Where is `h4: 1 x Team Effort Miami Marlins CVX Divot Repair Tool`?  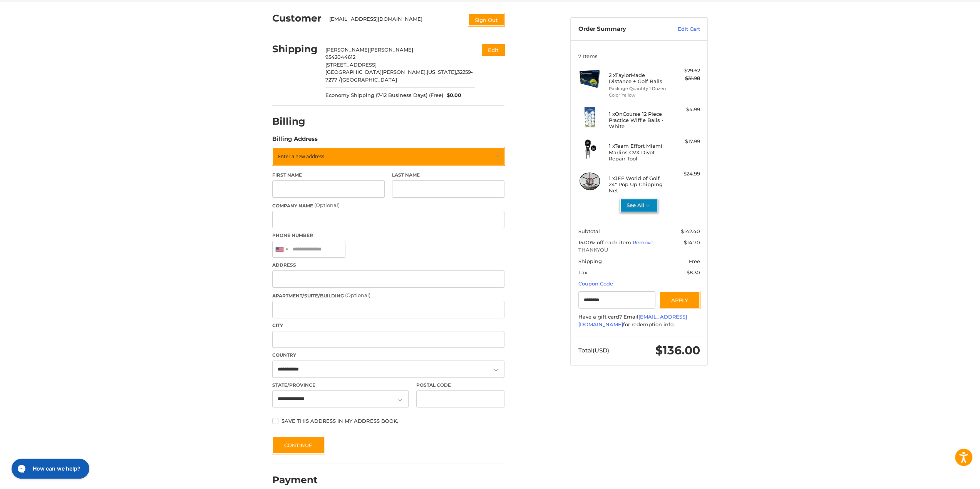 h4: 1 x Team Effort Miami Marlins CVX Divot Repair Tool is located at coordinates (638, 152).